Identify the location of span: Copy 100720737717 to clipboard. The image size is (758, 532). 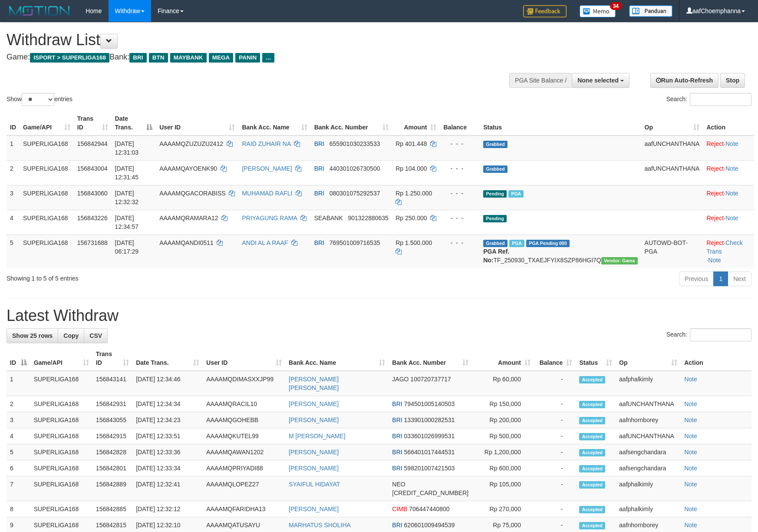
(430, 379).